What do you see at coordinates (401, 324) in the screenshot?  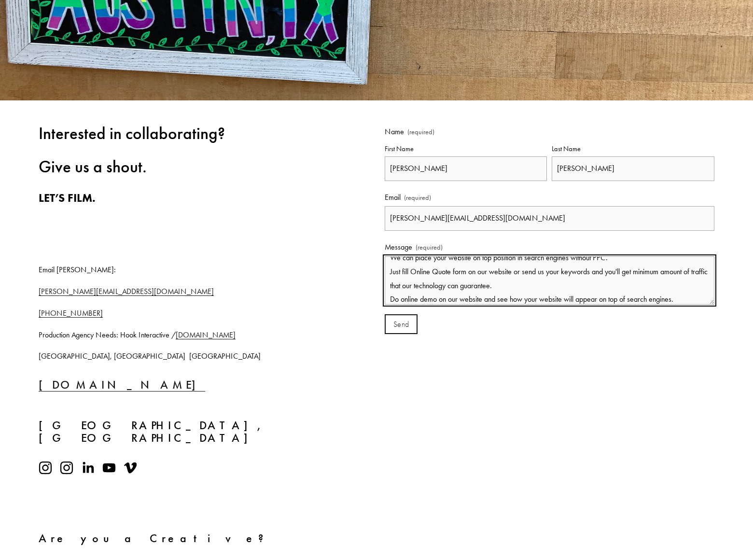 I see `button: SendSend` at bounding box center [401, 324].